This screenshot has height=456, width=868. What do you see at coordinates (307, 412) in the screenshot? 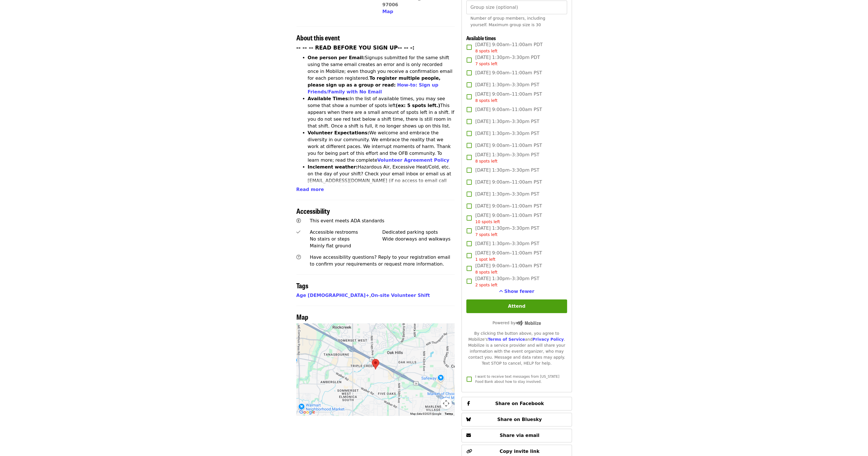
I see `a: Open this area in Google Maps (opens a new window)` at bounding box center [307, 412].